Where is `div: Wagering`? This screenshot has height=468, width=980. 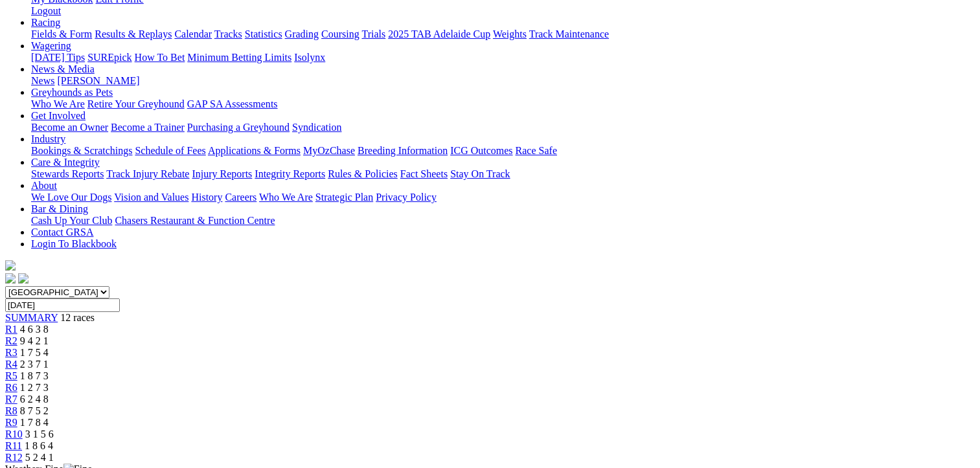
div: Wagering is located at coordinates (503, 58).